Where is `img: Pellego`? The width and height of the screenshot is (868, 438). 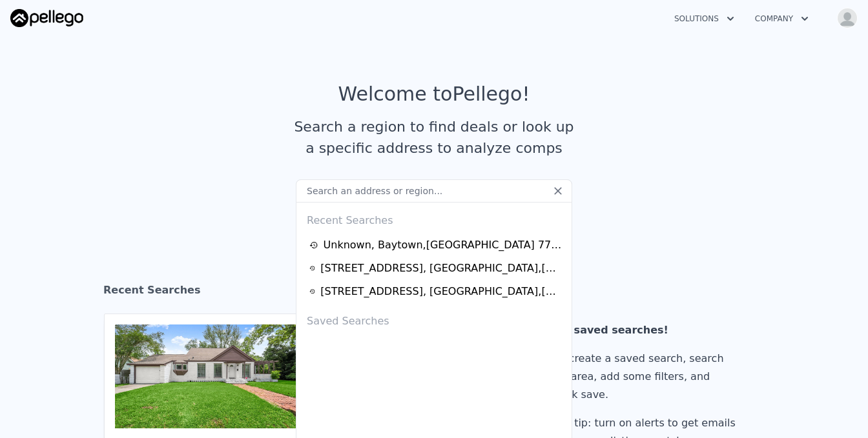 img: Pellego is located at coordinates (46, 18).